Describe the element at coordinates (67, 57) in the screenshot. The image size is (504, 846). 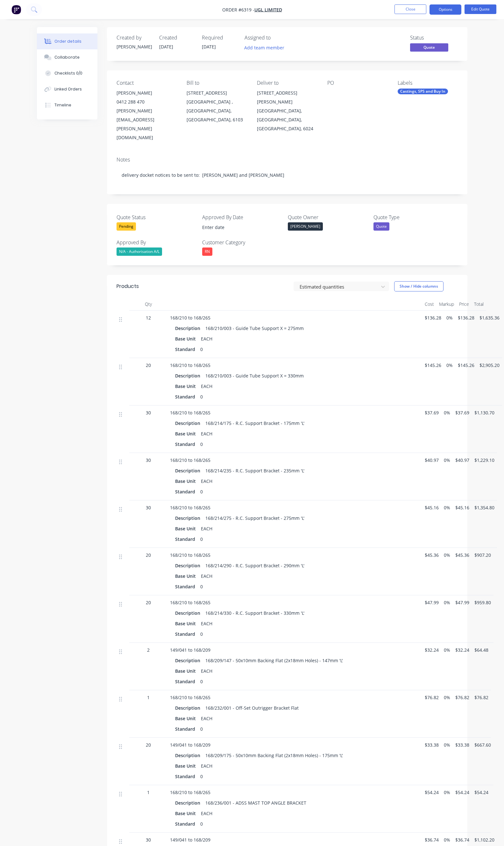
I see `div: Collaborate` at that location.